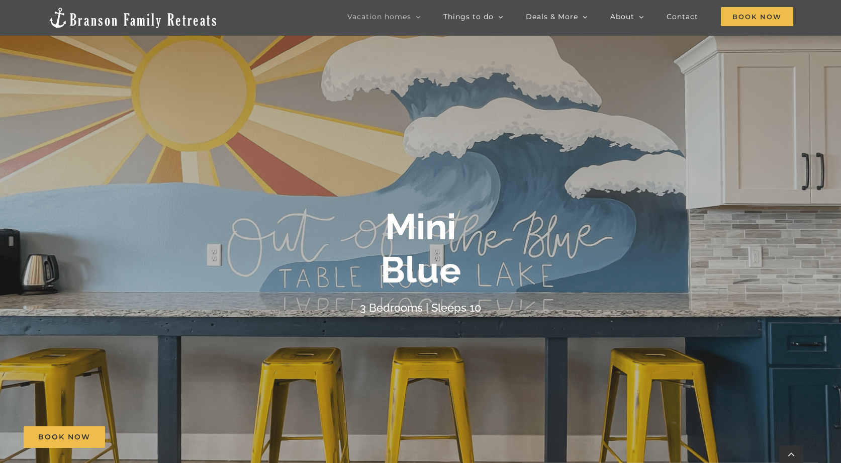  I want to click on span: About, so click(622, 17).